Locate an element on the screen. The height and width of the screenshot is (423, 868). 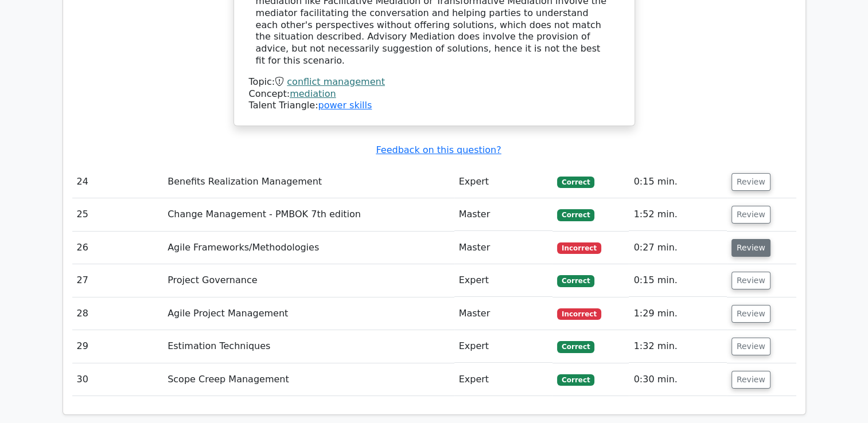
td: Change Management - PMBOK 7th edition is located at coordinates (308, 215).